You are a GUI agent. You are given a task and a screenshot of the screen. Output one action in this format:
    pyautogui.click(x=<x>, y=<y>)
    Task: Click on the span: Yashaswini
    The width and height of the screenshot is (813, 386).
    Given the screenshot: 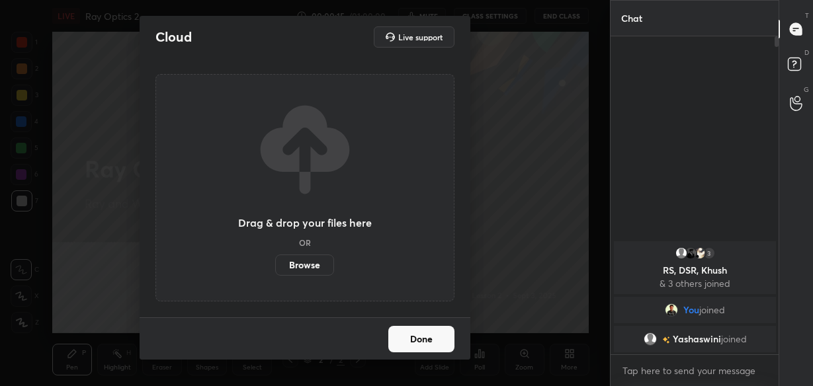 What is the action you would take?
    pyautogui.click(x=696, y=339)
    